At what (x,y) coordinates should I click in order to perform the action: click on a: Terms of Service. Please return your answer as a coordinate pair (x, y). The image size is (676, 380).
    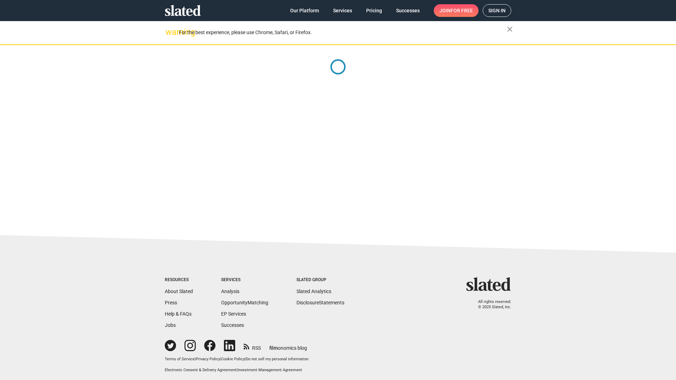
    Looking at the image, I should click on (180, 359).